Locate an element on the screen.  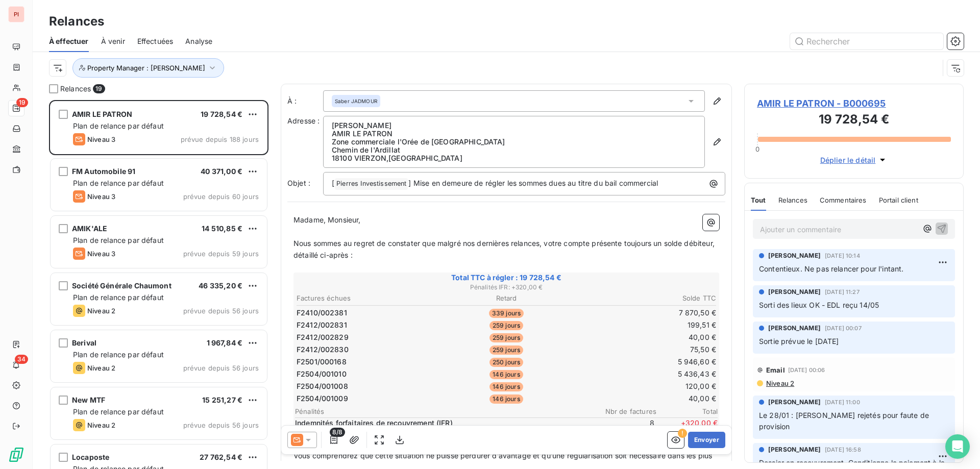
span: Pénalités is located at coordinates (445, 412).